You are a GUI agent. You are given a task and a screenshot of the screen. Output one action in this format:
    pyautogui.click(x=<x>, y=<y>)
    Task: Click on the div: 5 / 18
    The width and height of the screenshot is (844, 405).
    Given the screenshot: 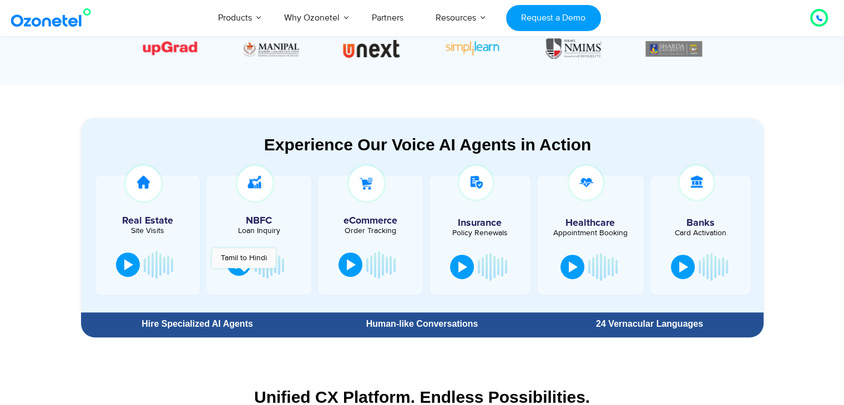 What is the action you would take?
    pyautogui.click(x=472, y=48)
    